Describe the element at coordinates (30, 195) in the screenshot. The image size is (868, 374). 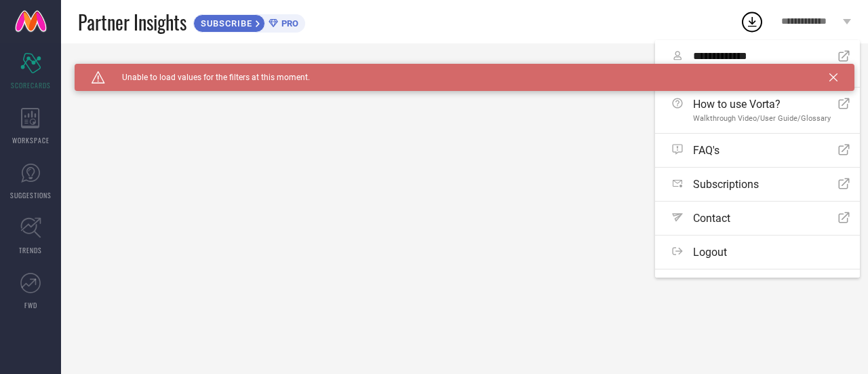
I see `span: SUGGESTIONS` at that location.